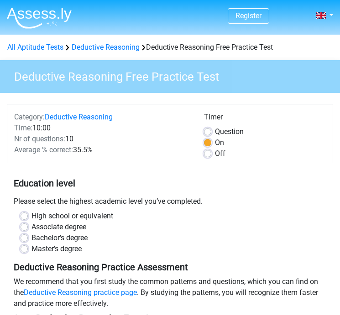 Image resolution: width=340 pixels, height=315 pixels. Describe the element at coordinates (39, 18) in the screenshot. I see `img: Assessly` at that location.